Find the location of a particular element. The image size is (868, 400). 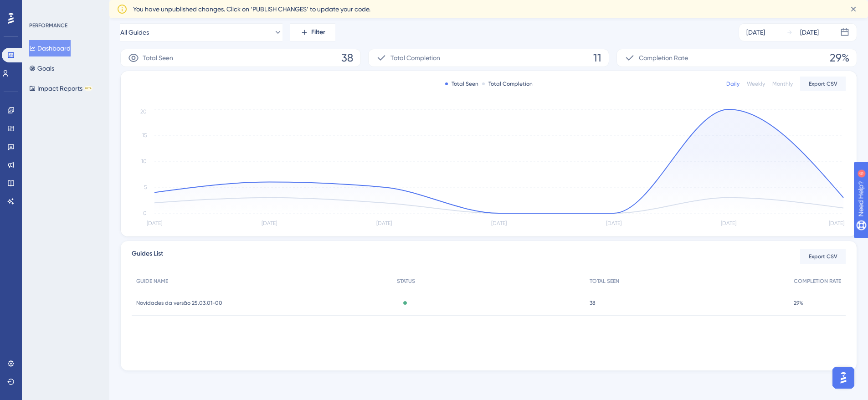

span: TOTAL SEEN is located at coordinates (604, 281).